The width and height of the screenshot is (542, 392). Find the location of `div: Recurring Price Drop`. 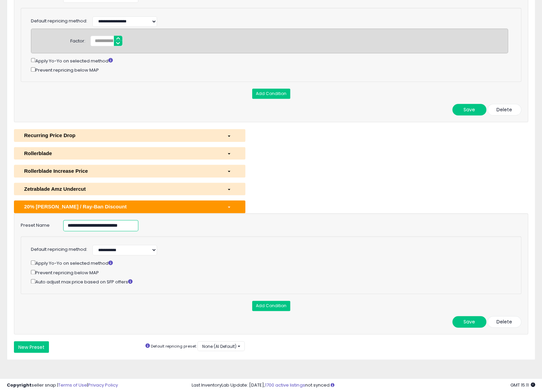

div: Recurring Price Drop is located at coordinates (120, 135).